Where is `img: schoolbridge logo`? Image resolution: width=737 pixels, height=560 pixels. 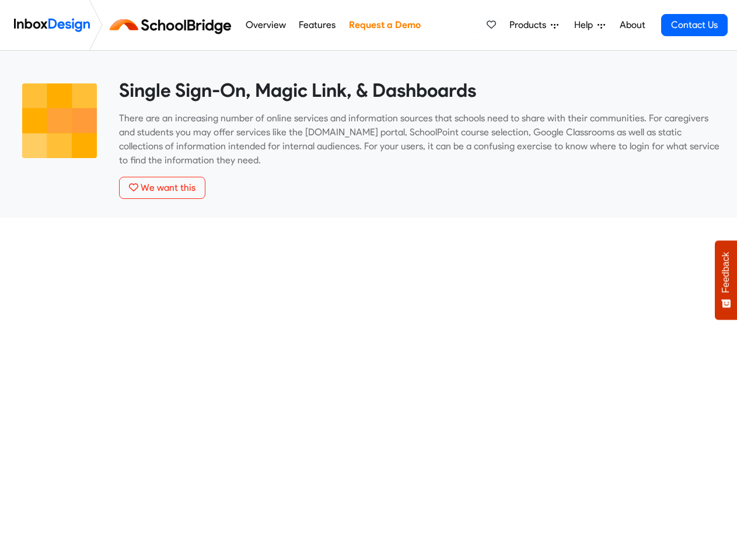 img: schoolbridge logo is located at coordinates (173, 25).